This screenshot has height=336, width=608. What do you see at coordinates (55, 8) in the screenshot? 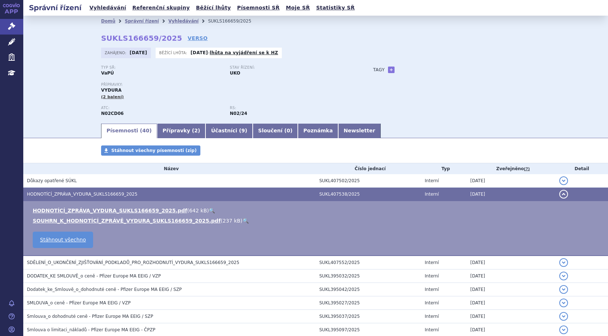
I see `h2: Správní řízení` at bounding box center [55, 8].